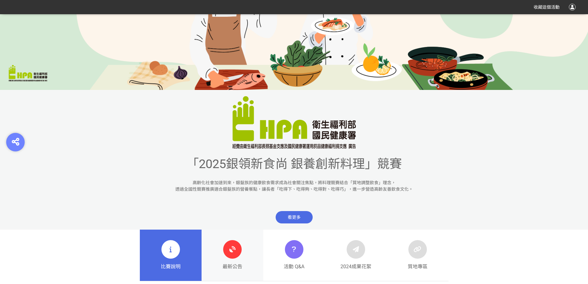 This screenshot has width=588, height=284. What do you see at coordinates (232, 266) in the screenshot?
I see `span: 最新公告` at bounding box center [232, 266].